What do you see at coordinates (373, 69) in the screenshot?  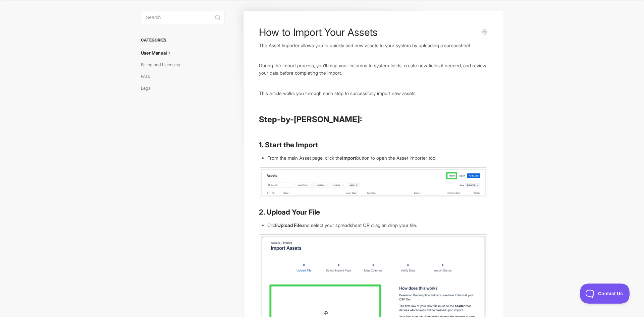 I see `p: During the import process, you’ll map your columns to system fields, create new fields if needed,...` at bounding box center [373, 69].